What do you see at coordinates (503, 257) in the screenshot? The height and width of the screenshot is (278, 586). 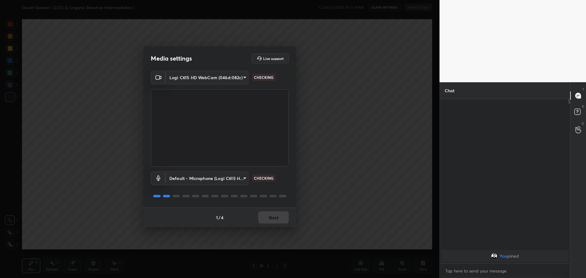 I see `span: You` at bounding box center [503, 257].